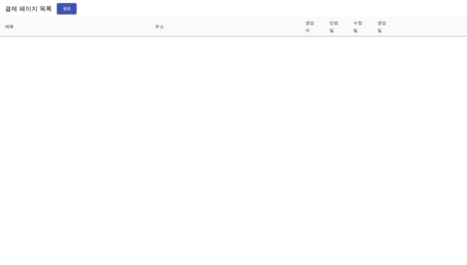 This screenshot has width=467, height=265. Describe the element at coordinates (67, 9) in the screenshot. I see `button: 생성` at that location.